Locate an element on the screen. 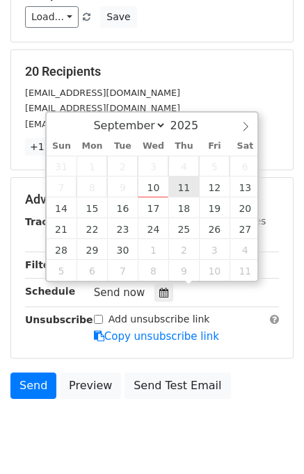  span: September 21, 2025 is located at coordinates (62, 229).